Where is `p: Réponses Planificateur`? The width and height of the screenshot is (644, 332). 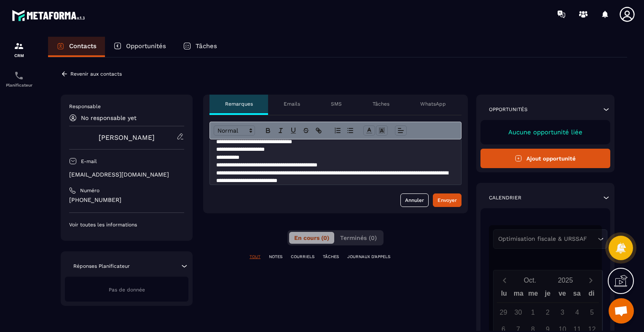 p: Réponses Planificateur is located at coordinates (102, 266).